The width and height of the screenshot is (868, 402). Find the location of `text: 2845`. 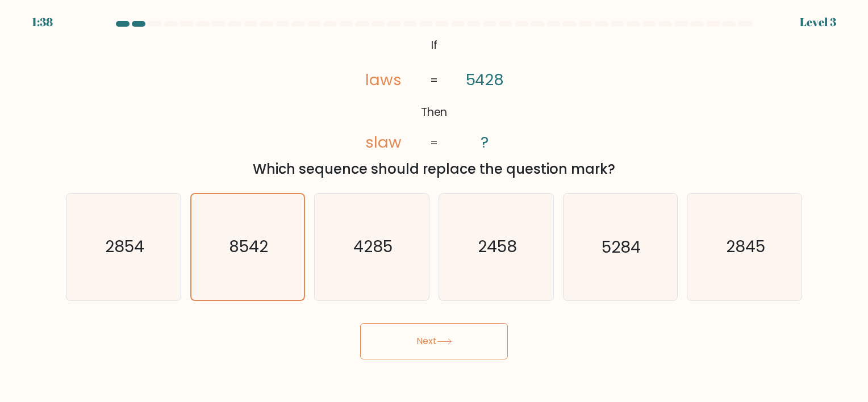

text: 2845 is located at coordinates (745, 247).